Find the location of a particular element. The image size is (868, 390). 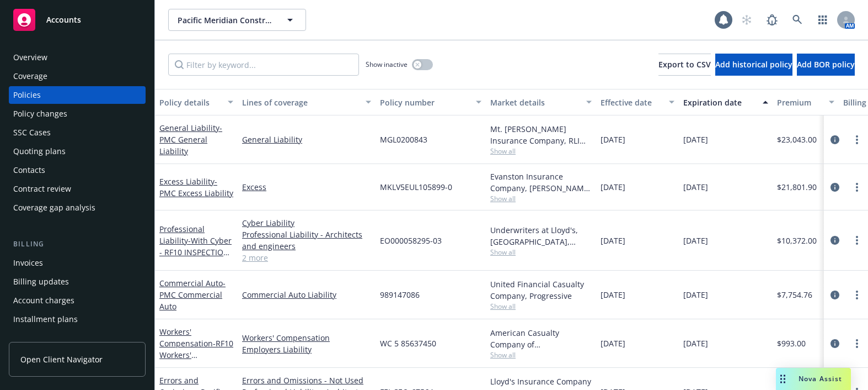

a: Contract review is located at coordinates (77, 189).